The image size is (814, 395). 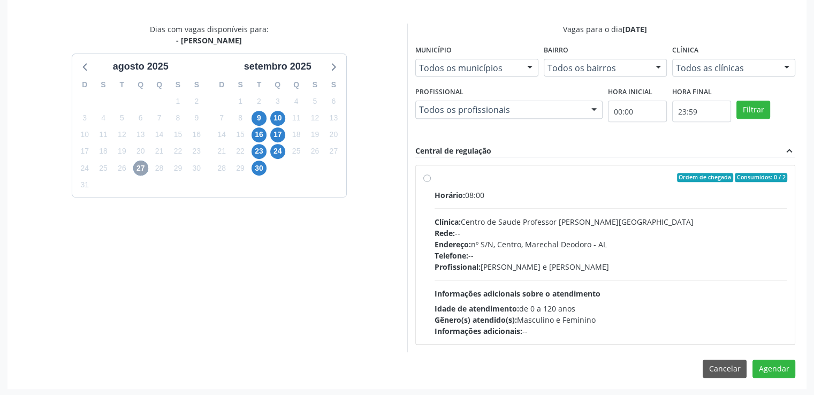 I want to click on span: sexta-feira, 8 de agosto de 2025, so click(x=178, y=118).